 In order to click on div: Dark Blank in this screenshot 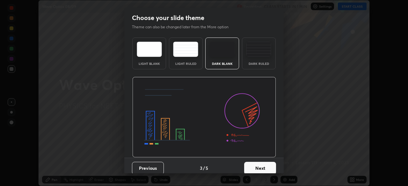, I will do `click(222, 64)`.